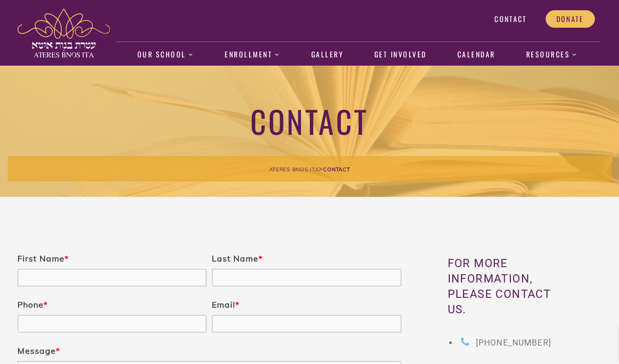 Image resolution: width=619 pixels, height=364 pixels. What do you see at coordinates (552, 55) in the screenshot?
I see `a: Resources` at bounding box center [552, 55].